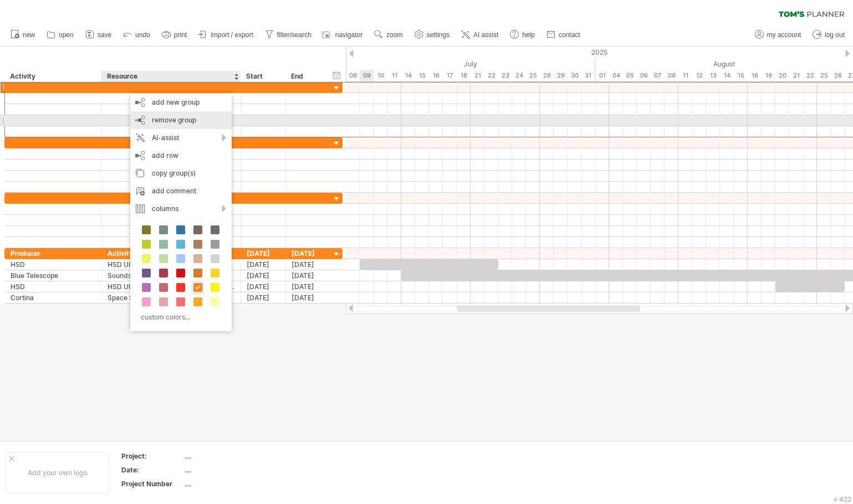  What do you see at coordinates (505, 75) in the screenshot?
I see `div: Wednesday, 23 July 2025` at bounding box center [505, 75].